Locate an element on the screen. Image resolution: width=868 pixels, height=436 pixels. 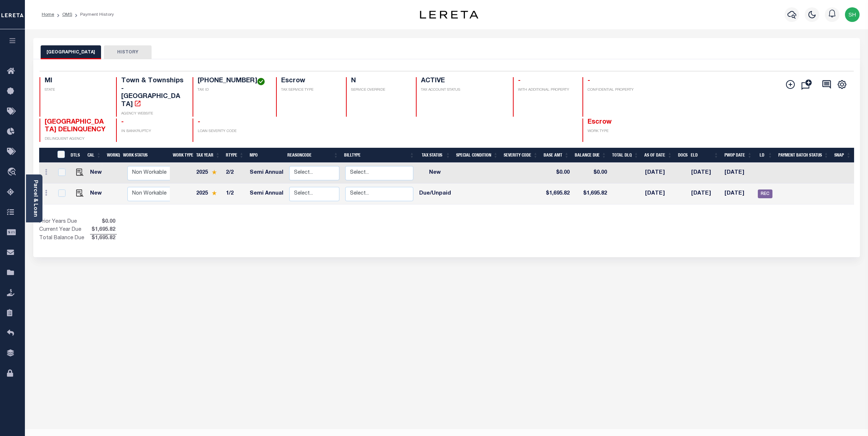
th: ReasonCode: activate to sort column ascending is located at coordinates (313, 156).